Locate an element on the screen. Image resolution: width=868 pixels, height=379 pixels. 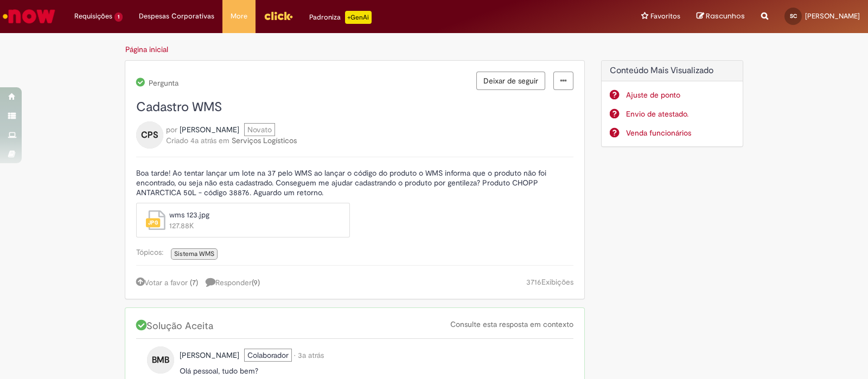
p: +GenAi is located at coordinates (358, 18).